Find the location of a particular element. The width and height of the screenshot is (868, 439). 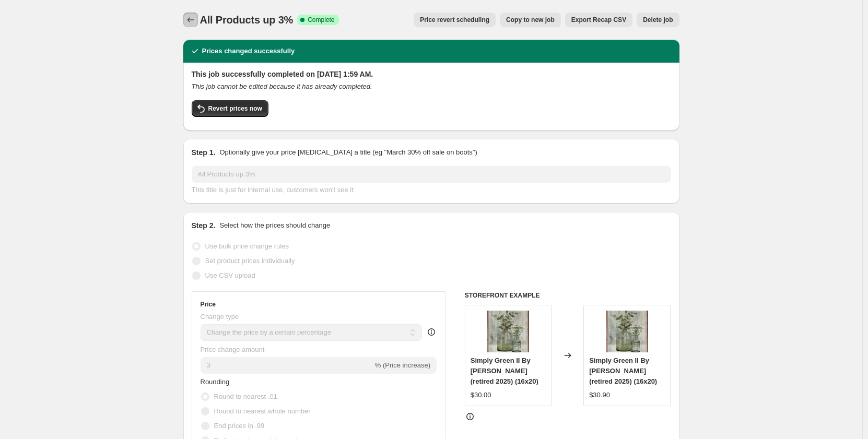

button: Copy to new job is located at coordinates (530, 20).